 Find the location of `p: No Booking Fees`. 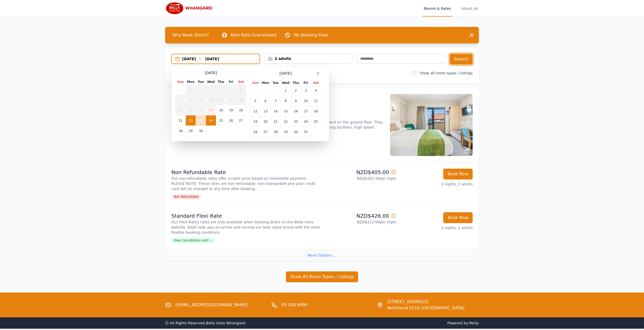

p: No Booking Fees is located at coordinates (311, 35).